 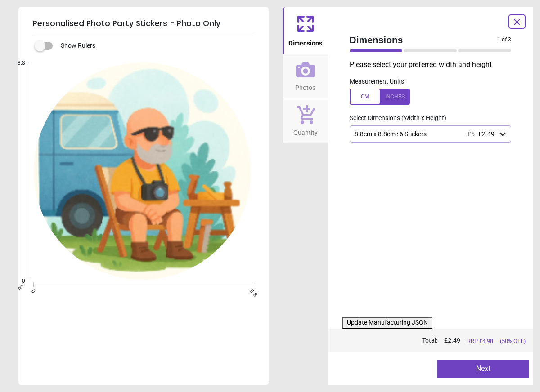 What do you see at coordinates (306, 77) in the screenshot?
I see `button: Photos` at bounding box center [306, 77].